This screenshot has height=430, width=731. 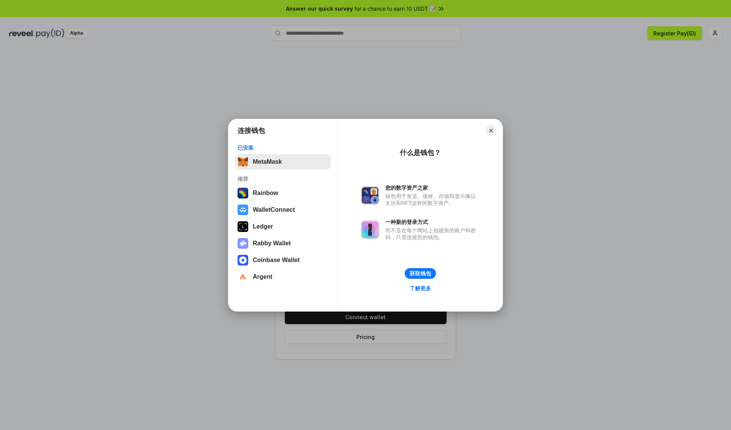 I want to click on div: Rabby Wallet, so click(x=272, y=243).